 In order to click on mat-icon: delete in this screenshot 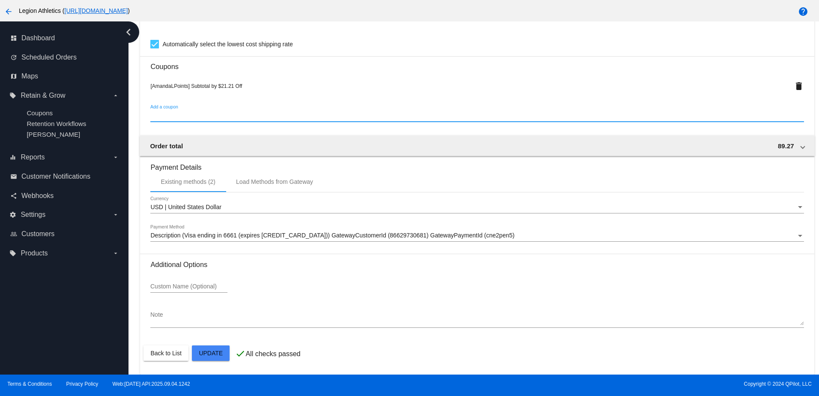, I will do `click(799, 86)`.